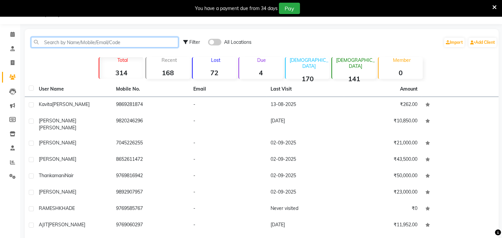 Image resolution: width=502 pixels, height=238 pixels. What do you see at coordinates (454, 42) in the screenshot?
I see `a: Import` at bounding box center [454, 42].